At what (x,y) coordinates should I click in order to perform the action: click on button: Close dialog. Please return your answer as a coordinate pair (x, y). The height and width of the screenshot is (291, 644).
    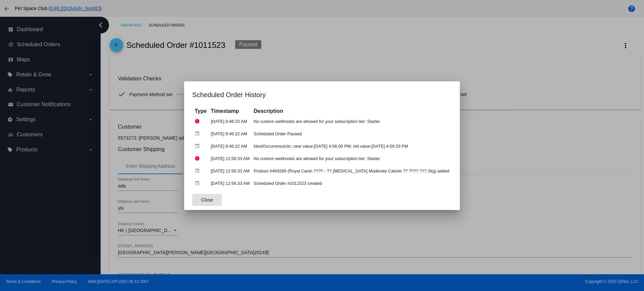
    Looking at the image, I should click on (207, 200).